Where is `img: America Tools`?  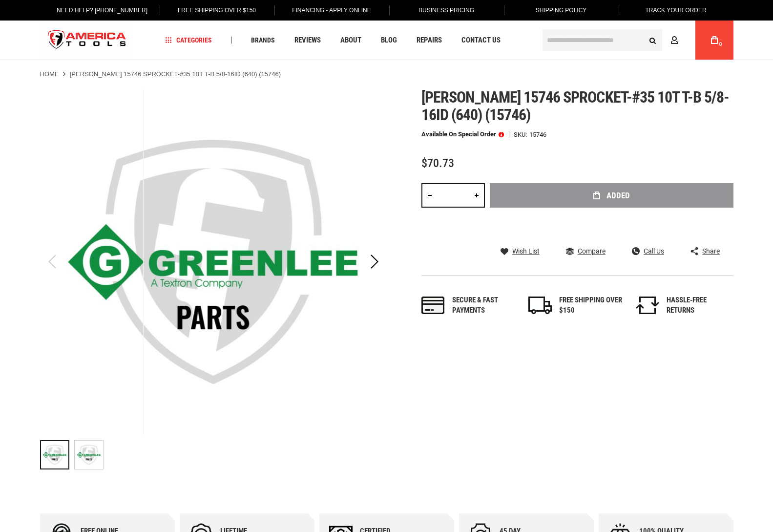
img: America Tools is located at coordinates (87, 40).